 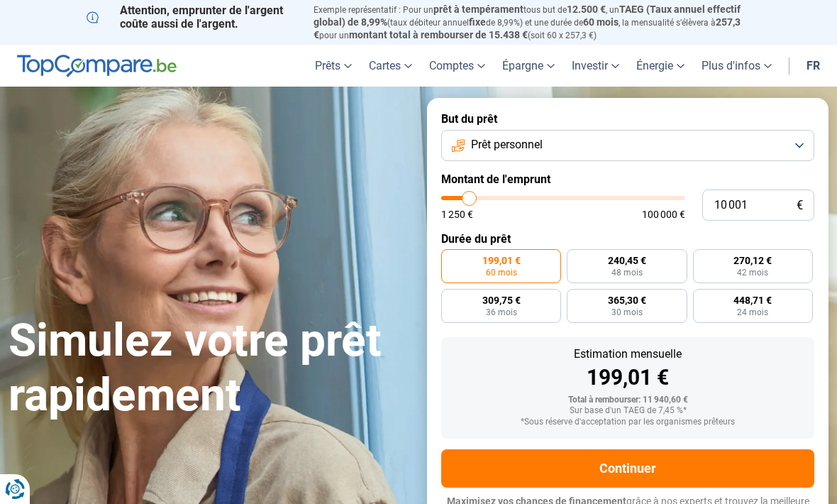 What do you see at coordinates (627, 312) in the screenshot?
I see `span: 30 mois` at bounding box center [627, 312].